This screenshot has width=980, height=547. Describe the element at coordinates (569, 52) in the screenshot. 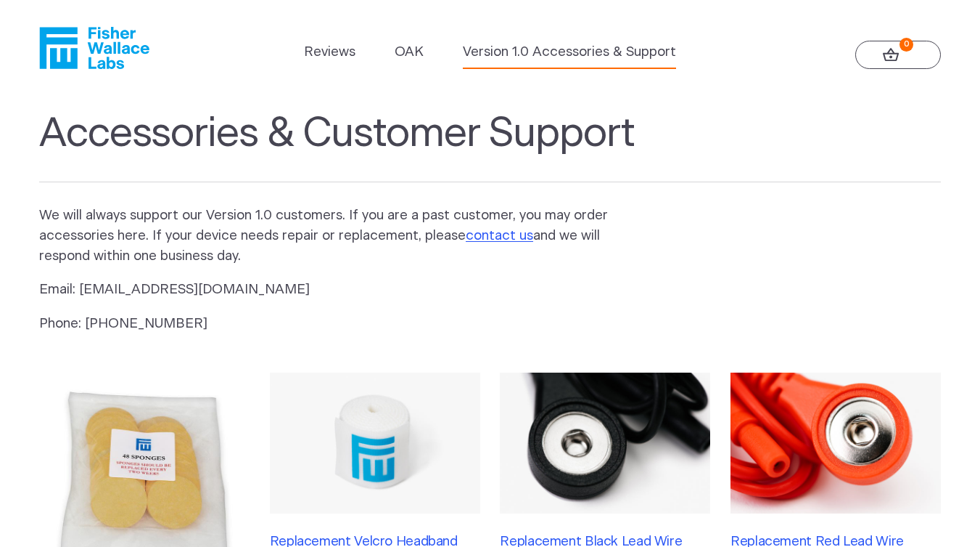

I see `a: Version 1.0 Accessories & Support` at that location.